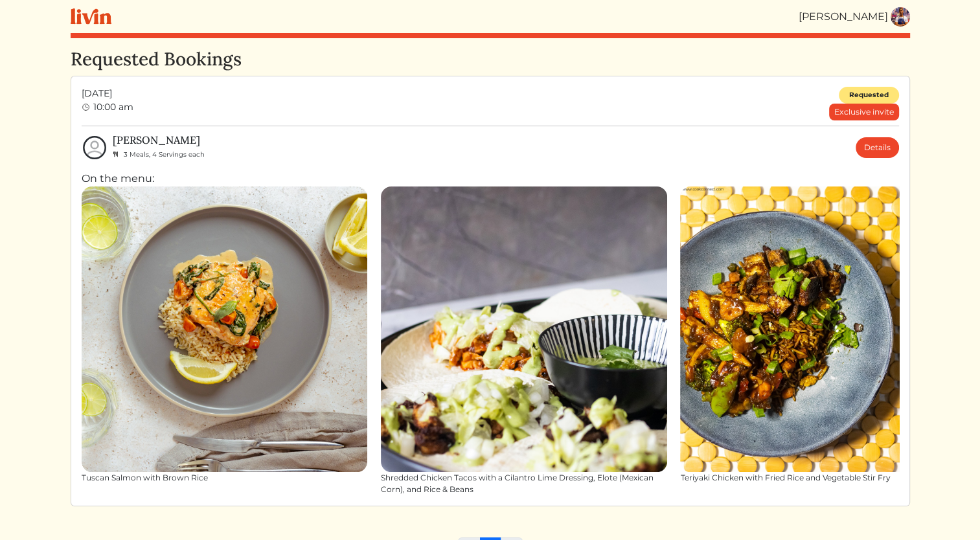 Image resolution: width=980 pixels, height=540 pixels. What do you see at coordinates (164, 154) in the screenshot?
I see `span: 3 Meals, 4 Servings each` at bounding box center [164, 154].